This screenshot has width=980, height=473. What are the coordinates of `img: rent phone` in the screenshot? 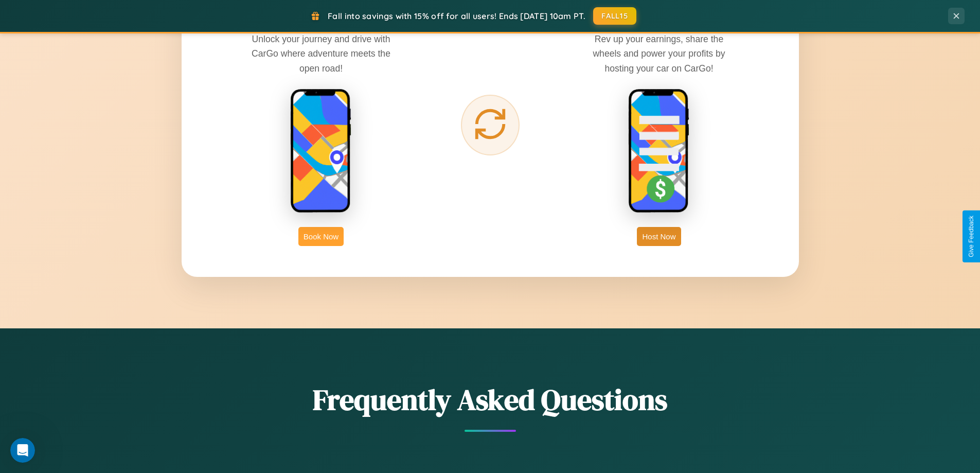 It's located at (321, 151).